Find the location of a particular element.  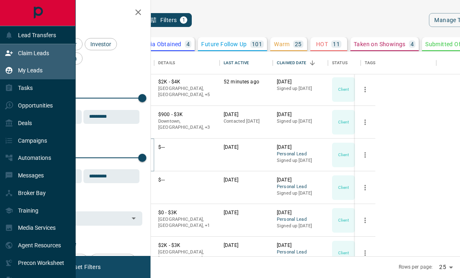

p: North York, East End, East York, Toronto, Pickering is located at coordinates (187, 92).